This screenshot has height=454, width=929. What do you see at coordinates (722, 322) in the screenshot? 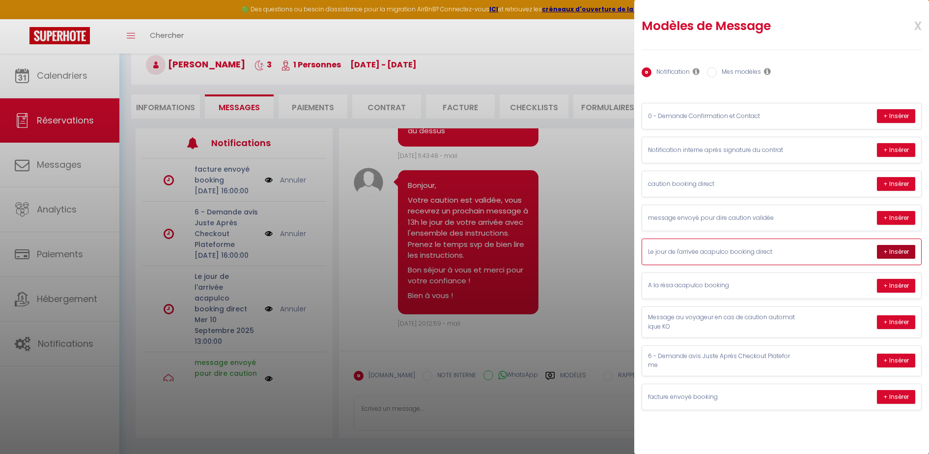
I see `p: Message au voyageur en cas de caution automatique KO` at bounding box center [722, 322].